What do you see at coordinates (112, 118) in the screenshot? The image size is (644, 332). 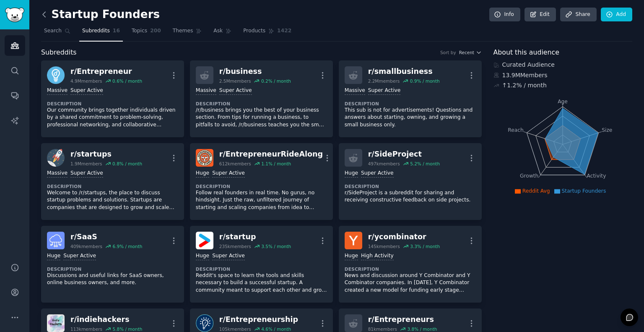 I see `p: Our community brings together individuals driven by a shared commitment to problem-solving, profe...` at bounding box center [112, 118].